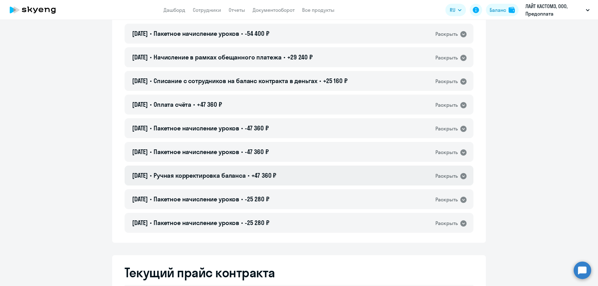  What do you see at coordinates (318, 10) in the screenshot?
I see `a: Все продукты` at bounding box center [318, 10].